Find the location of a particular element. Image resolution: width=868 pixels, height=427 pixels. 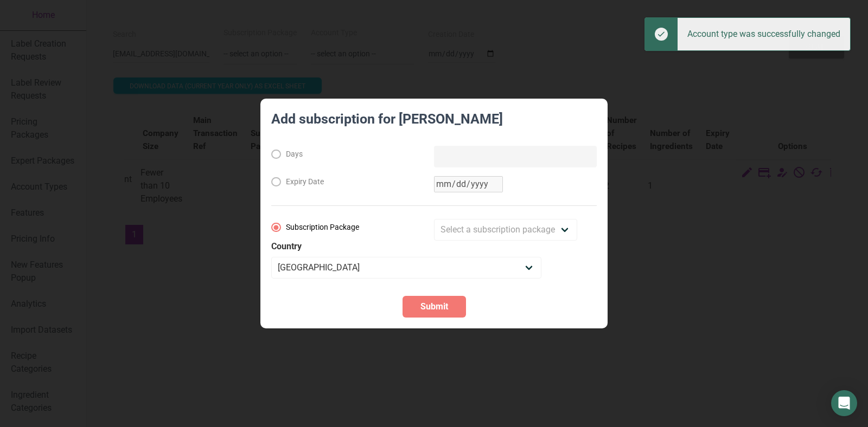

label: Country is located at coordinates (434, 247).